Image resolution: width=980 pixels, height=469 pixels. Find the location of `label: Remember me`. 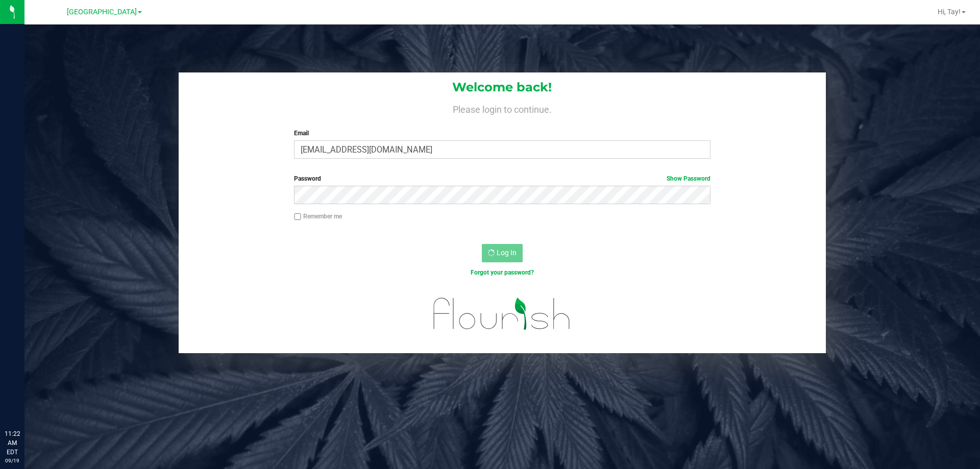

label: Remember me is located at coordinates (318, 217).